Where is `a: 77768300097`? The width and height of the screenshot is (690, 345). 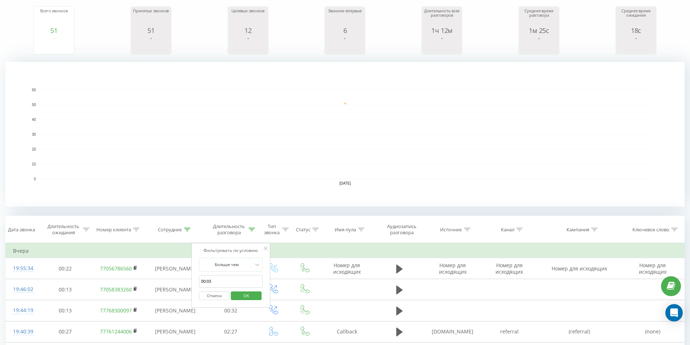 a: 77768300097 is located at coordinates (116, 310).